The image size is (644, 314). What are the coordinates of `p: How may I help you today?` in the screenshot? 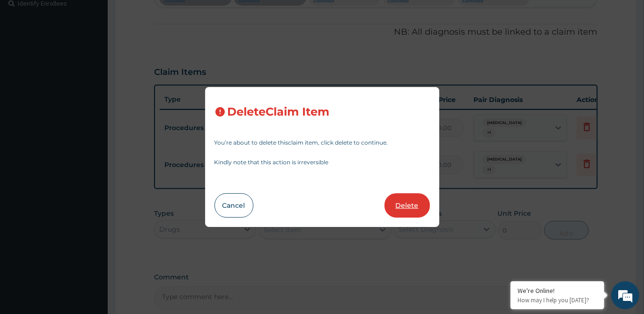 It's located at (558, 300).